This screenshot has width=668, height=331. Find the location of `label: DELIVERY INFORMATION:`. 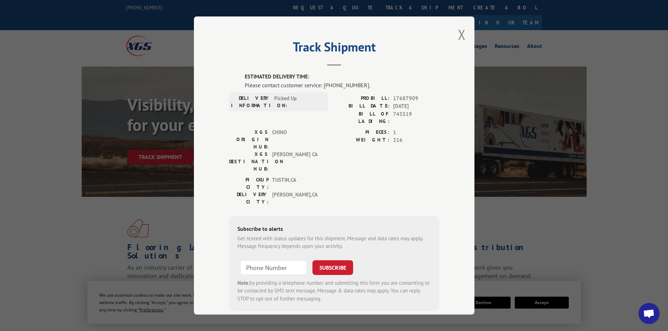

label: DELIVERY INFORMATION: is located at coordinates (251, 102).